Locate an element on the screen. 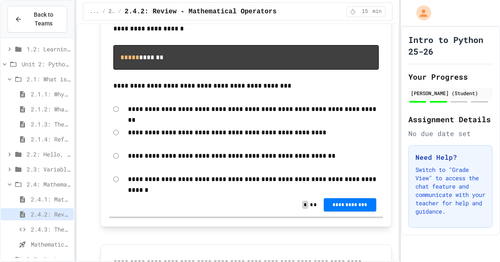  span: 2.1.3: The JuiceMind IDE is located at coordinates (50, 124).